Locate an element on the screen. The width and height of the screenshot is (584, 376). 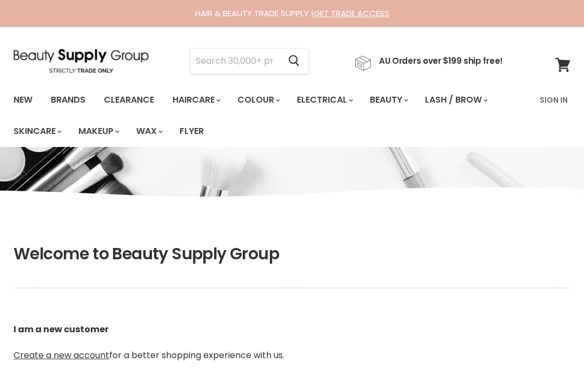
h1: Welcome to Beauty Supply Group is located at coordinates (292, 254).